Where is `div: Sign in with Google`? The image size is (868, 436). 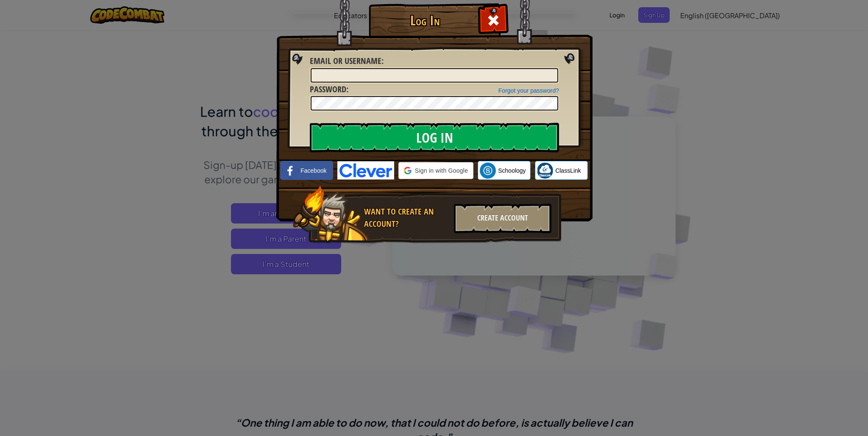 div: Sign in with Google is located at coordinates (436, 171).